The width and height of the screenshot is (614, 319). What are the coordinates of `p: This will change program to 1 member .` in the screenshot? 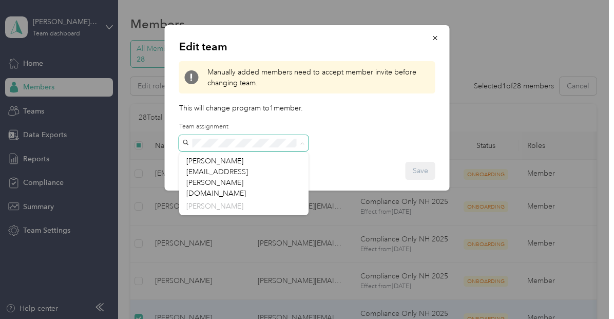 It's located at (307, 108).